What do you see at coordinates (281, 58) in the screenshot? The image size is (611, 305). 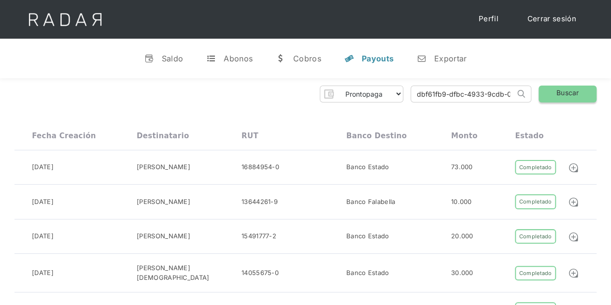 I see `div: w` at bounding box center [281, 58].